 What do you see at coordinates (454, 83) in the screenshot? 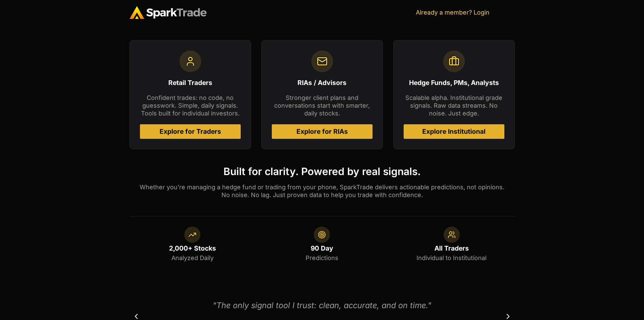
I see `span: Hedge Funds, PMs, Analysts` at bounding box center [454, 83].